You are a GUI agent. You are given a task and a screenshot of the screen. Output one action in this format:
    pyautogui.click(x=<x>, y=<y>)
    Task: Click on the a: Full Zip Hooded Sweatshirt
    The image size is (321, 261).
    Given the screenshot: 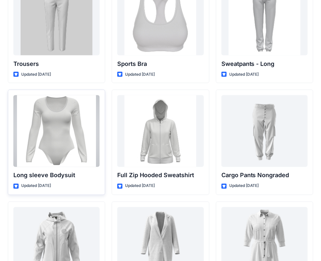 What is the action you would take?
    pyautogui.click(x=160, y=131)
    